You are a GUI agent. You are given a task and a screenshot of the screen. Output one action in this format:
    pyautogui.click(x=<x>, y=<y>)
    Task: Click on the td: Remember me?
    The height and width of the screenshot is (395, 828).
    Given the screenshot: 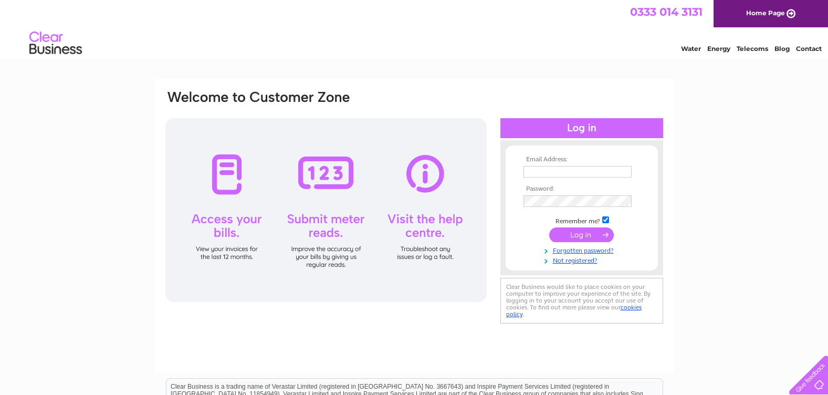 What is the action you would take?
    pyautogui.click(x=582, y=220)
    